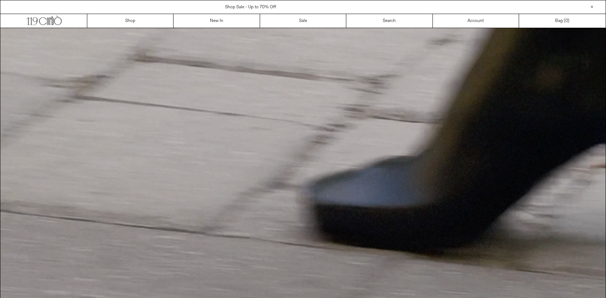 The image size is (606, 298). Describe the element at coordinates (130, 21) in the screenshot. I see `a: Shop` at that location.